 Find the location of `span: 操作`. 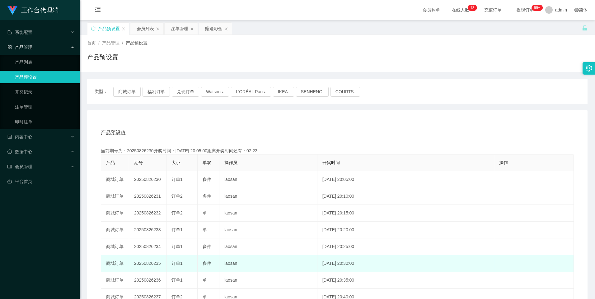

span: 操作 is located at coordinates (503, 163).